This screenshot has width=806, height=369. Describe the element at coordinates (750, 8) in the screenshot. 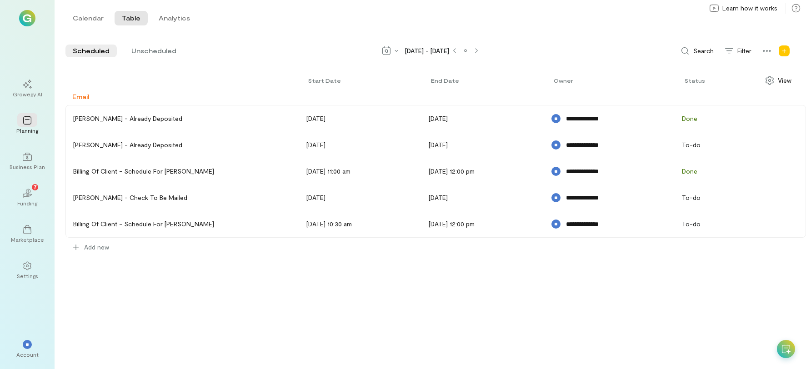

I see `span: Learn how it works` at that location.